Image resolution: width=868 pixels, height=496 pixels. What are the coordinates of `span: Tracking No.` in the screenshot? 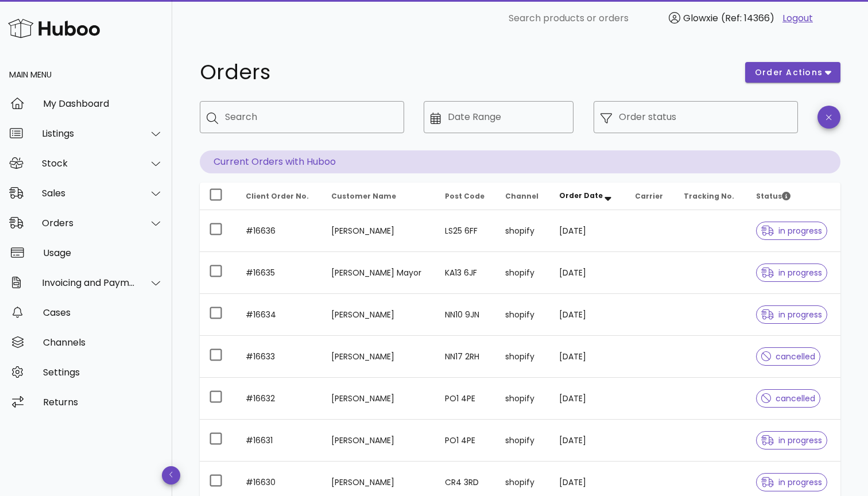 It's located at (708, 196).